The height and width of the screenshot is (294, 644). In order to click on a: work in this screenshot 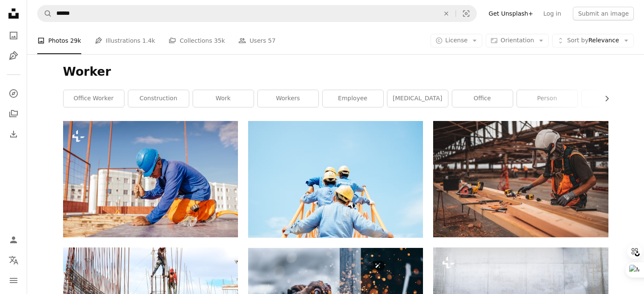, I will do `click(223, 99)`.